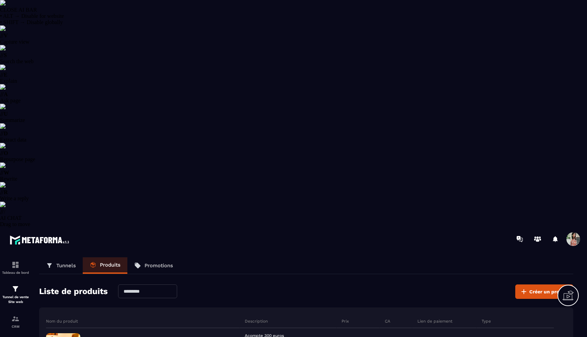 This screenshot has height=337, width=587. What do you see at coordinates (61, 265) in the screenshot?
I see `a: Tunnels` at bounding box center [61, 265].